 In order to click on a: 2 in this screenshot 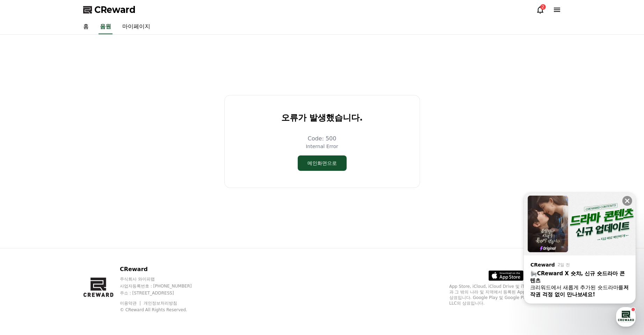, I will do `click(540, 10)`.